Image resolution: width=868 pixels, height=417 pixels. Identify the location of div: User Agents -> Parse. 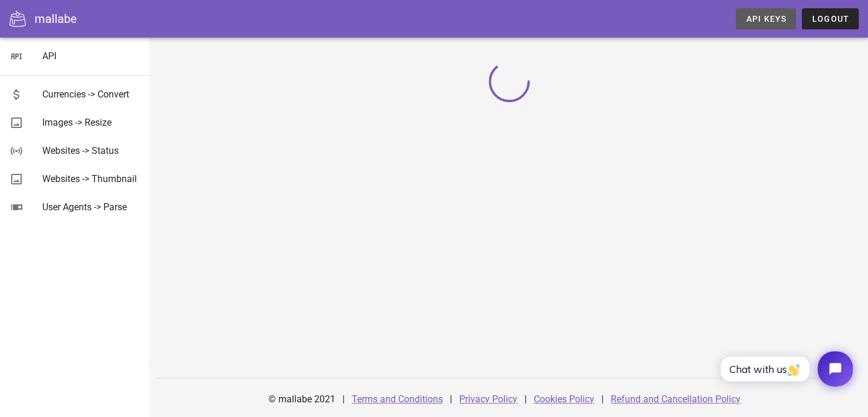
(92, 206).